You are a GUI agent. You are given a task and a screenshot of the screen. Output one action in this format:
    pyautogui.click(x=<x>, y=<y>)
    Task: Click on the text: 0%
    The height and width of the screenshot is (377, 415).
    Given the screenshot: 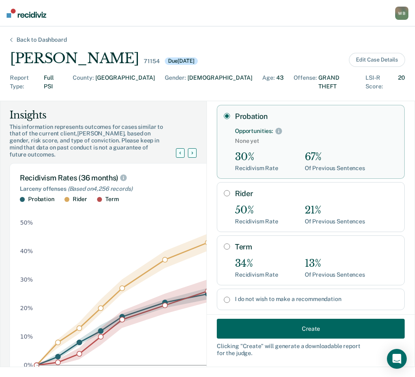 What is the action you would take?
    pyautogui.click(x=29, y=365)
    